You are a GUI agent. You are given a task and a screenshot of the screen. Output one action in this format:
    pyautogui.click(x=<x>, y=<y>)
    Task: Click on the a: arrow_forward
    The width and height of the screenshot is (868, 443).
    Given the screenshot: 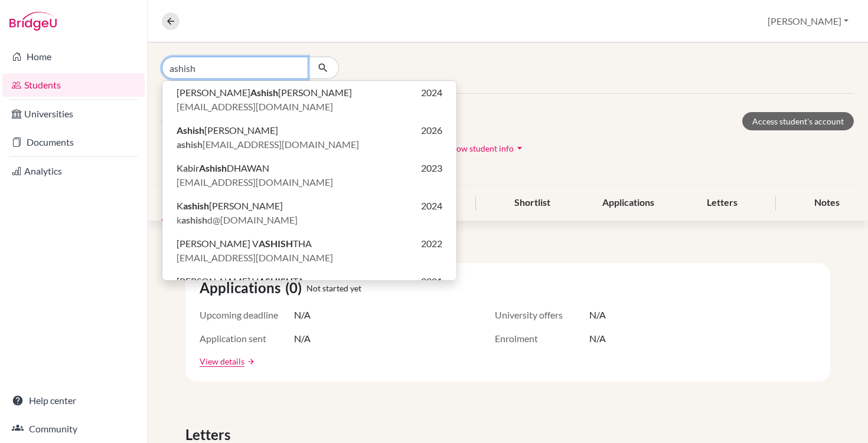 What is the action you would take?
    pyautogui.click(x=250, y=362)
    